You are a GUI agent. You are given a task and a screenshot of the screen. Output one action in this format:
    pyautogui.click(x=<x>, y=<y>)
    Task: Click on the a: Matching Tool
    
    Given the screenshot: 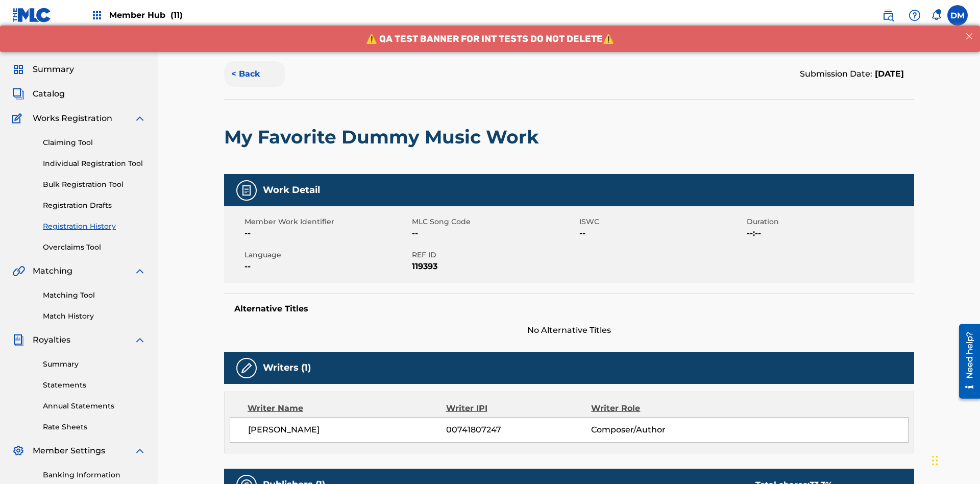 What is the action you would take?
    pyautogui.click(x=94, y=295)
    